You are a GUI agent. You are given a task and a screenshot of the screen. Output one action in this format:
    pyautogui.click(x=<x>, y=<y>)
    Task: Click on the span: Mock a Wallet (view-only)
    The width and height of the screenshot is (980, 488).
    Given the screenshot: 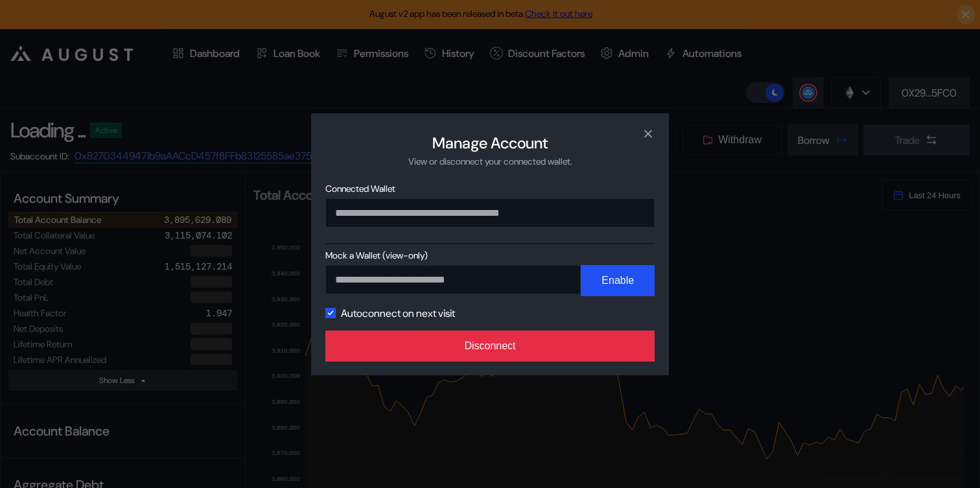 What is the action you would take?
    pyautogui.click(x=490, y=255)
    